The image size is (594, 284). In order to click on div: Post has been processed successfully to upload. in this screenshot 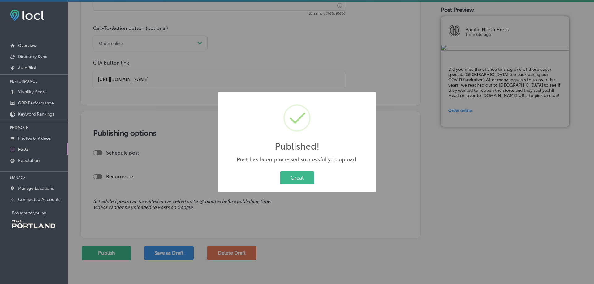, I will do `click(297, 160)`.